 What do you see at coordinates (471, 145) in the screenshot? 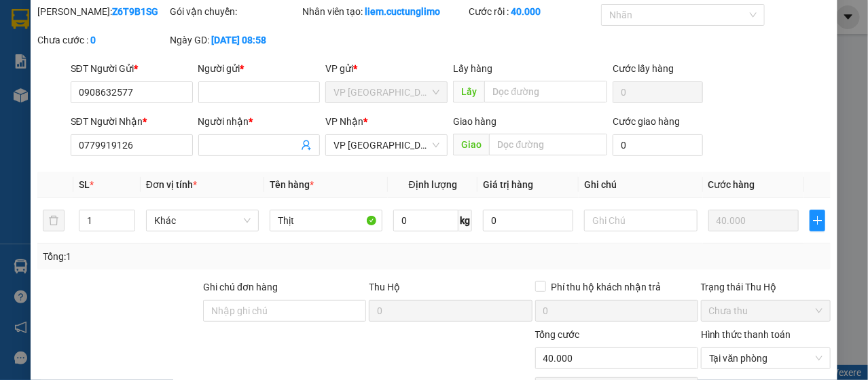
I see `span: Giao` at bounding box center [471, 145].